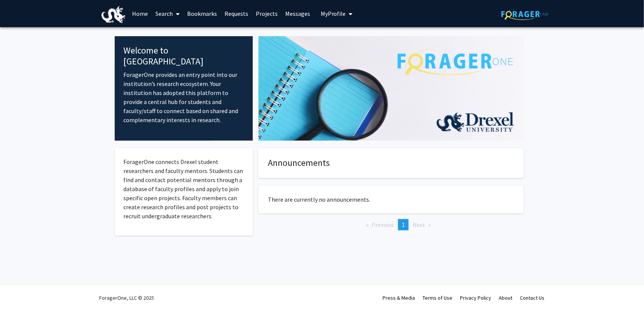  Describe the element at coordinates (506, 298) in the screenshot. I see `a: About` at that location.